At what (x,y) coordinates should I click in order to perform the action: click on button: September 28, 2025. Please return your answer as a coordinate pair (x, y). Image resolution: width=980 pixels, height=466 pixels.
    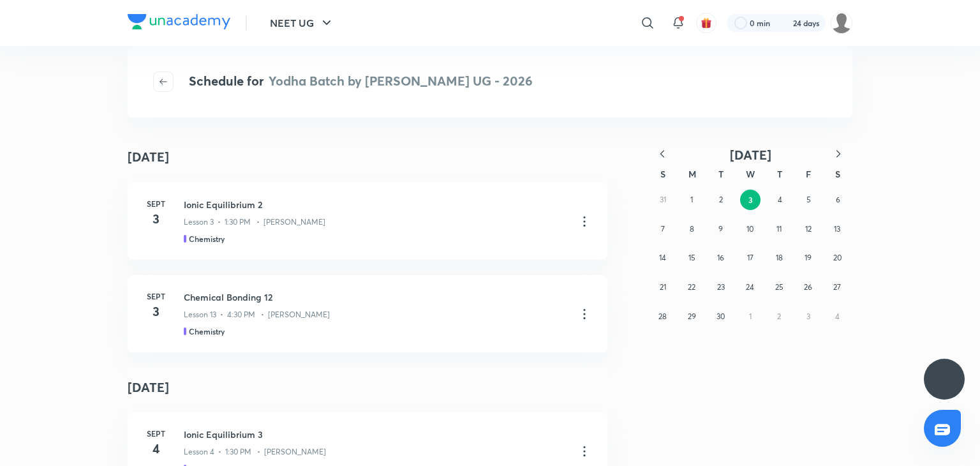
    Looking at the image, I should click on (663, 316).